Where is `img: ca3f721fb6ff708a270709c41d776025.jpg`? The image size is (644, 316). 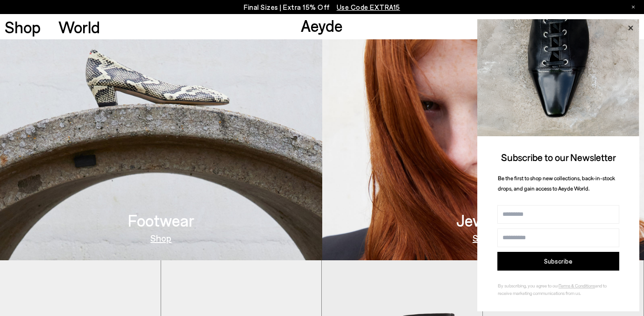 img: ca3f721fb6ff708a270709c41d776025.jpg is located at coordinates (558, 77).